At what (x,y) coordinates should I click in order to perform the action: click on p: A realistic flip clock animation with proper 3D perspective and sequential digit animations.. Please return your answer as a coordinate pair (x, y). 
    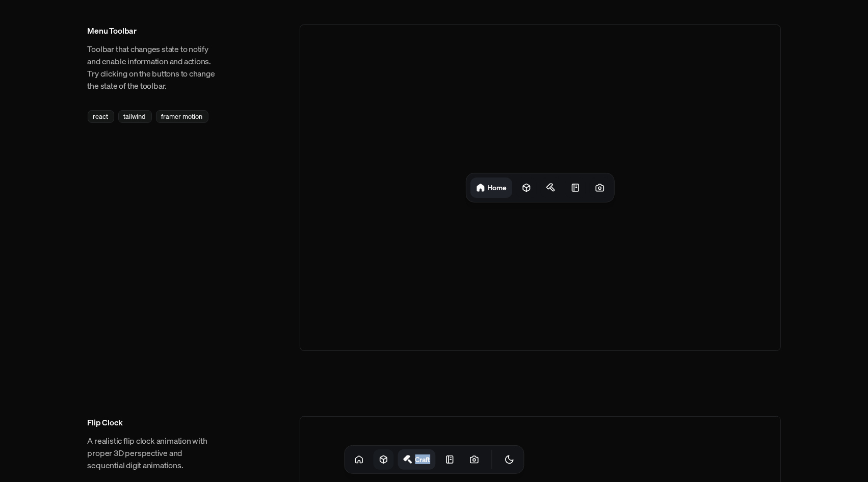
    Looking at the image, I should click on (153, 452).